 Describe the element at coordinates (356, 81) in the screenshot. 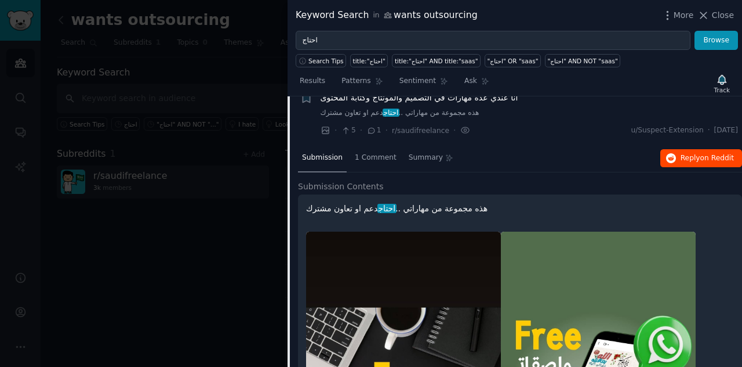

I see `span: Patterns` at that location.